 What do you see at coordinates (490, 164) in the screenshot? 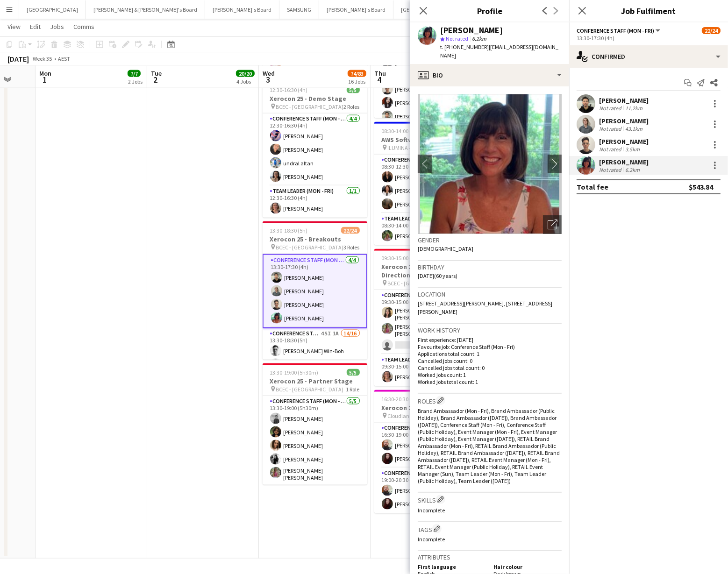
I see `img: Crew avatar or photo` at bounding box center [490, 164].